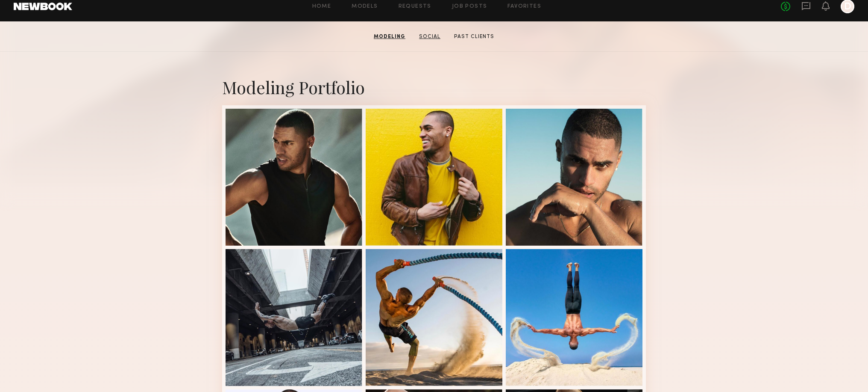 Image resolution: width=868 pixels, height=392 pixels. I want to click on a: Job Posts, so click(469, 7).